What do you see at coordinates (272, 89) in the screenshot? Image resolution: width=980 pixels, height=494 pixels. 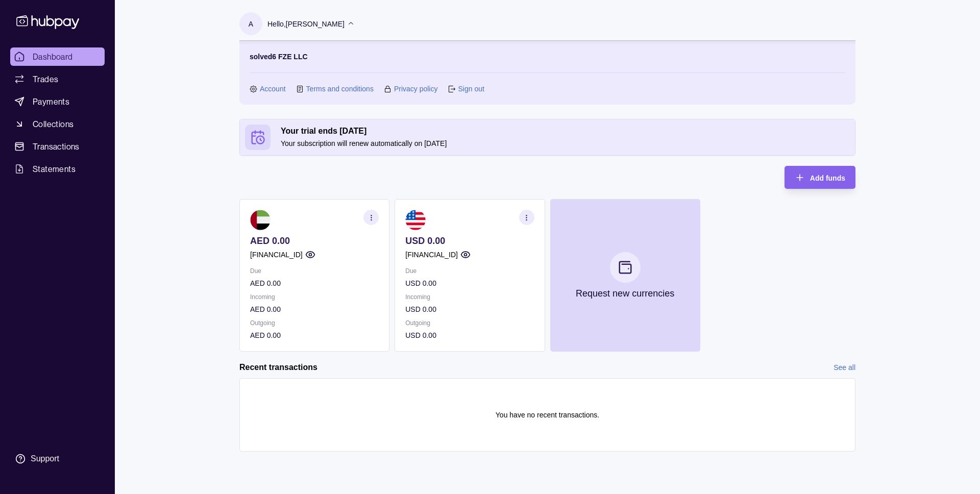 I see `a: Account` at bounding box center [272, 89].